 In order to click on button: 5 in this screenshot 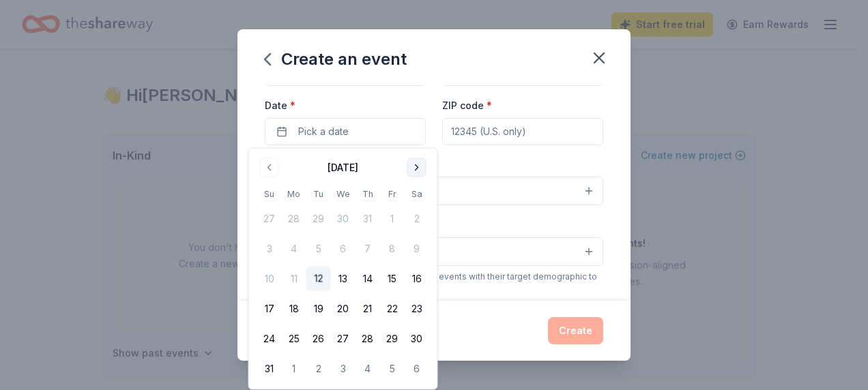, I will do `click(393, 369)`.